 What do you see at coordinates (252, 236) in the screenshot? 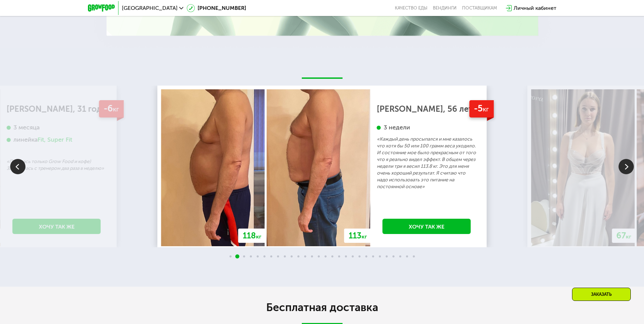
I see `div: 118` at bounding box center [252, 236].